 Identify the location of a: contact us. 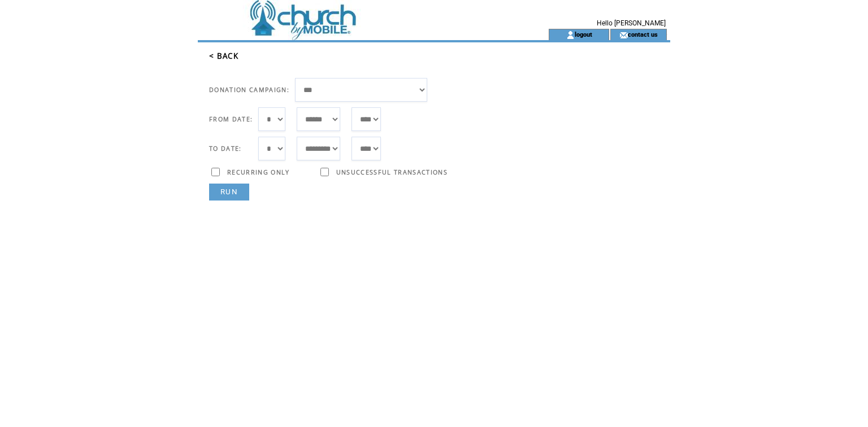
(643, 34).